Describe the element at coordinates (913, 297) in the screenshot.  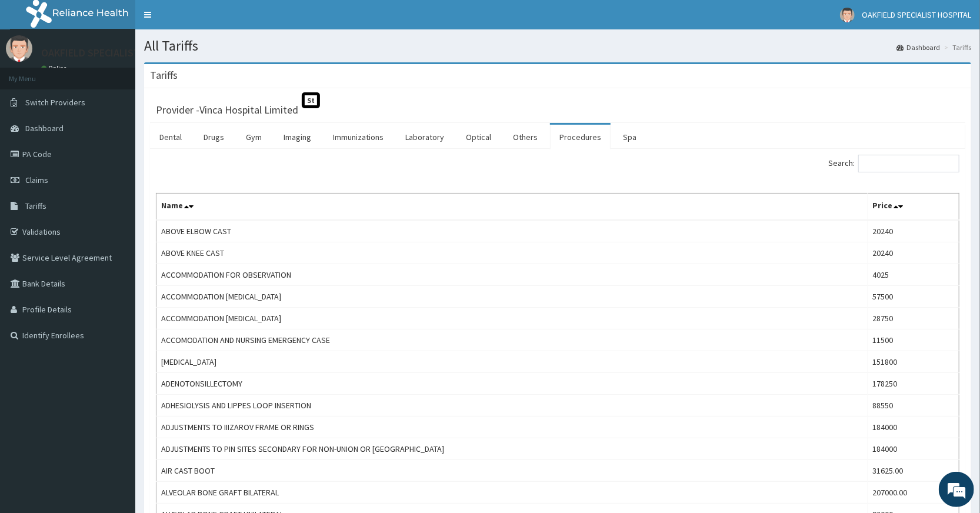
I see `td: 57500` at that location.